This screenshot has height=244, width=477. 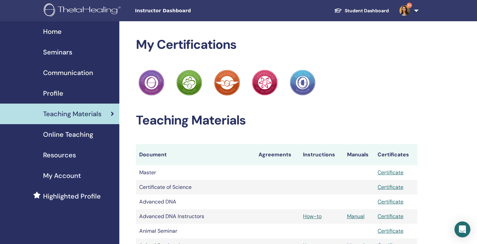 What do you see at coordinates (62, 176) in the screenshot?
I see `span: My Account` at bounding box center [62, 176].